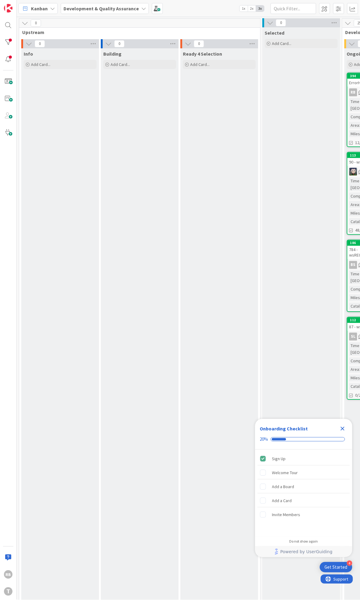  What do you see at coordinates (252, 9) in the screenshot?
I see `span: 2x` at bounding box center [252, 9].